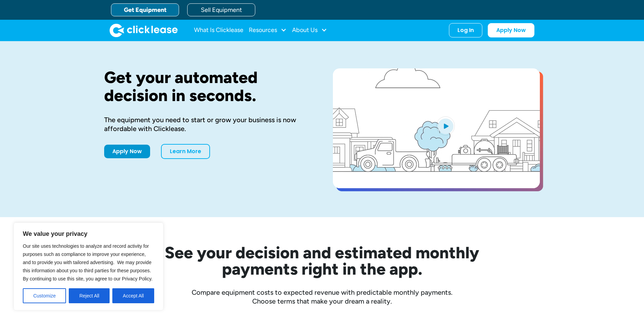  Describe the element at coordinates (88, 266) in the screenshot. I see `div: We value your privacy` at that location.